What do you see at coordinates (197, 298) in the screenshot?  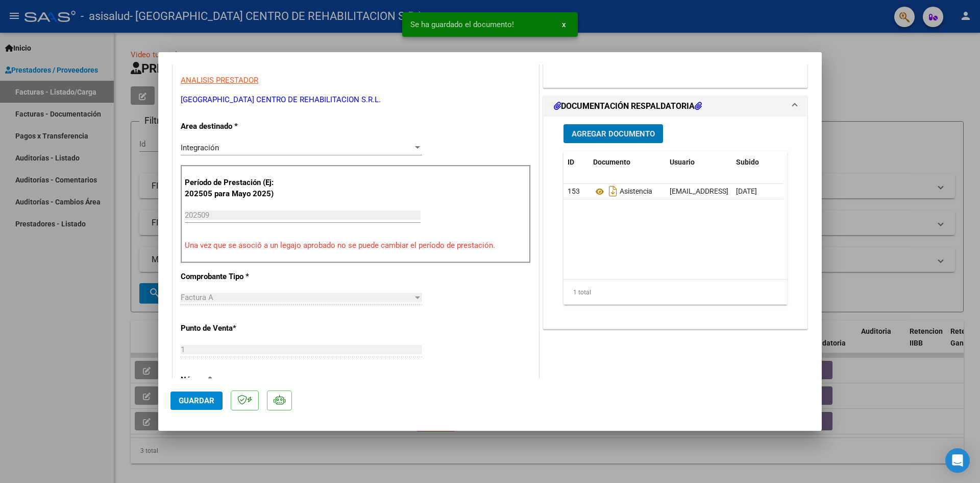 I see `span: Factura A` at bounding box center [197, 298].